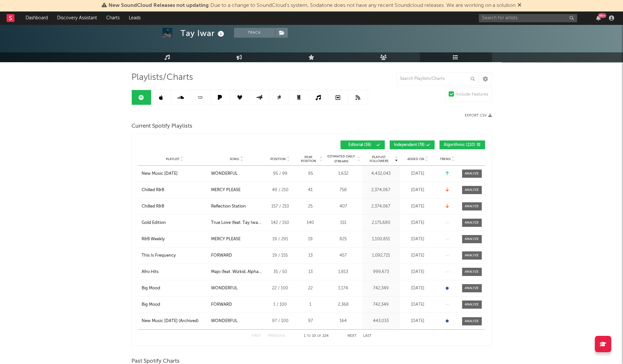  I want to click on span: Peak Position, so click(308, 159).